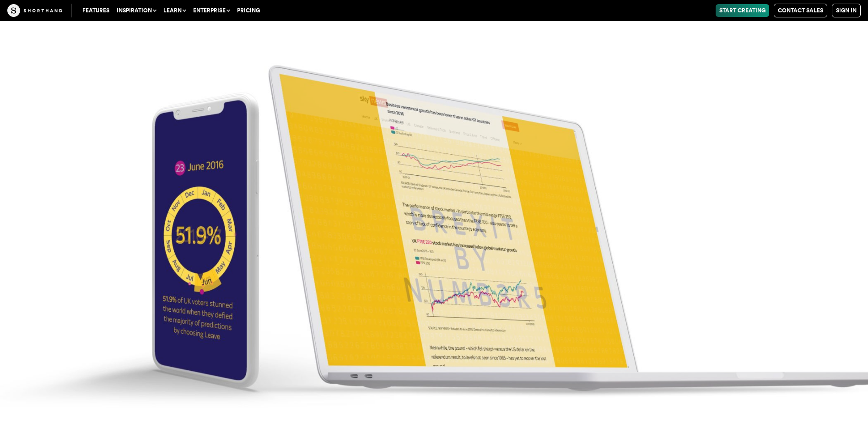 Image resolution: width=868 pixels, height=423 pixels. What do you see at coordinates (742, 10) in the screenshot?
I see `a: Start Creating` at bounding box center [742, 10].